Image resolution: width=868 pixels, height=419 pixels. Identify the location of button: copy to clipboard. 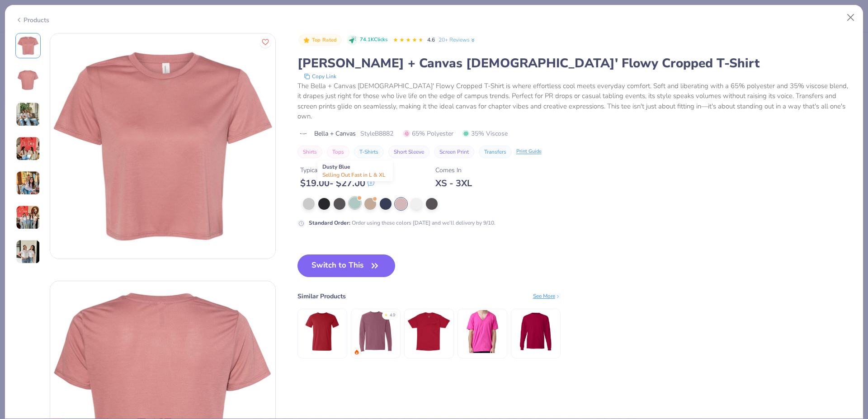
(320, 76).